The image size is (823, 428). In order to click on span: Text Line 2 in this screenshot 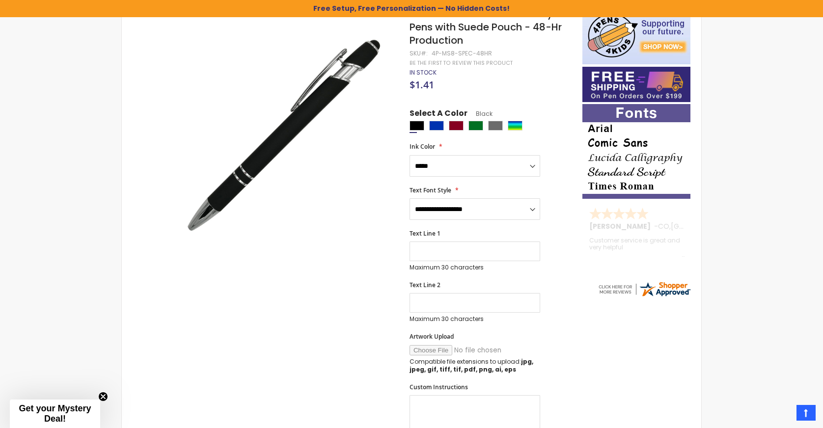, I will do `click(425, 285)`.